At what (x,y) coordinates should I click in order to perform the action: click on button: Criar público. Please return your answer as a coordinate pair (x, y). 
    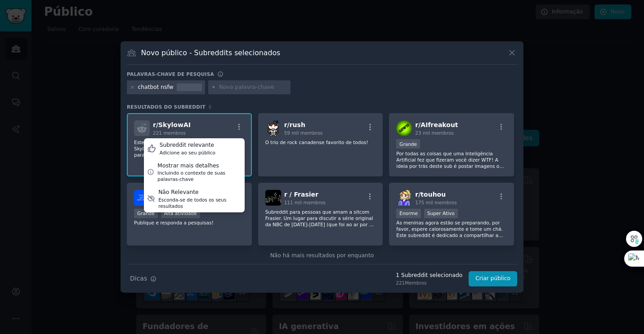
    Looking at the image, I should click on (493, 279).